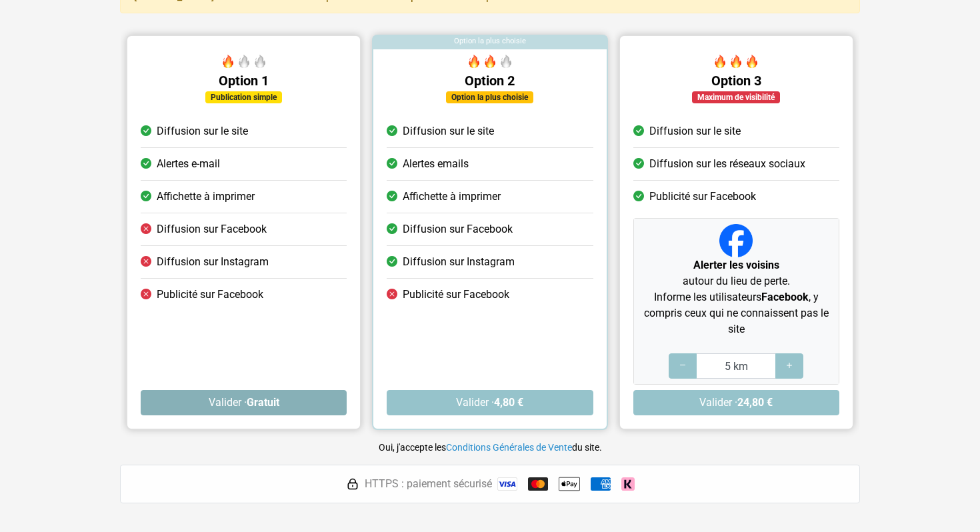 The width and height of the screenshot is (980, 532). Describe the element at coordinates (736, 403) in the screenshot. I see `button: Valider ·24,80 €` at that location.